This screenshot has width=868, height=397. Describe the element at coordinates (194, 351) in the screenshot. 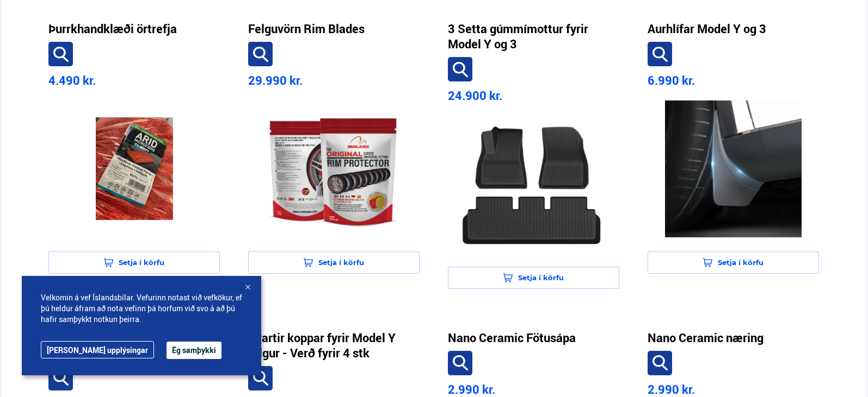

I see `button: Ég samþykki` at that location.